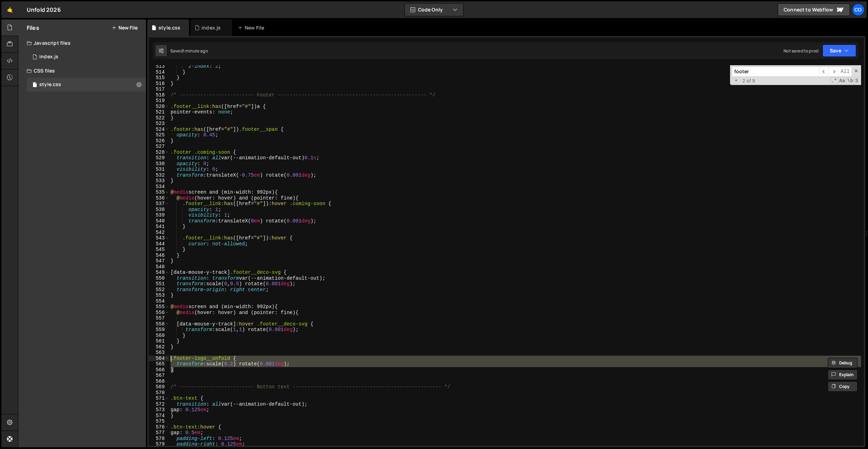  I want to click on div: 530, so click(159, 164).